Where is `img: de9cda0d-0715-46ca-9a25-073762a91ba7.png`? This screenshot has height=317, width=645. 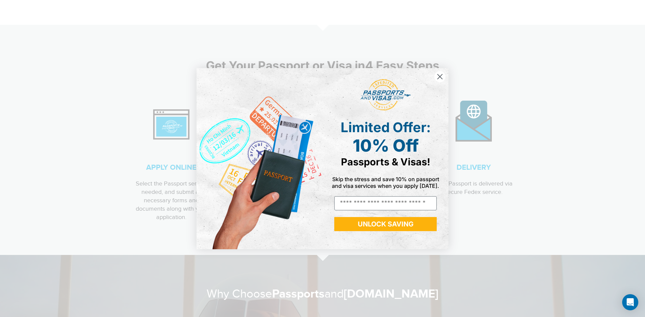
img: de9cda0d-0715-46ca-9a25-073762a91ba7.png is located at coordinates (259, 159).